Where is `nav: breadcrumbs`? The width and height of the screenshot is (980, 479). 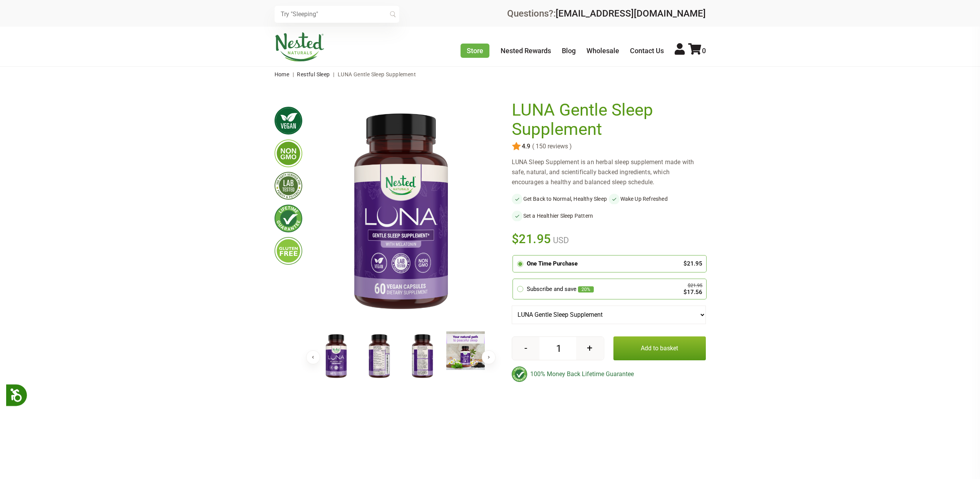 nav: breadcrumbs is located at coordinates (490, 74).